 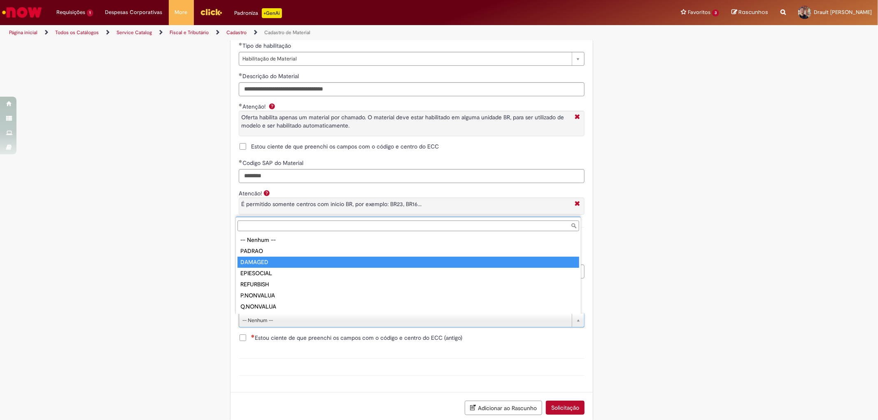 What do you see at coordinates (408, 251) in the screenshot?
I see `div: PADRAO` at bounding box center [408, 251].